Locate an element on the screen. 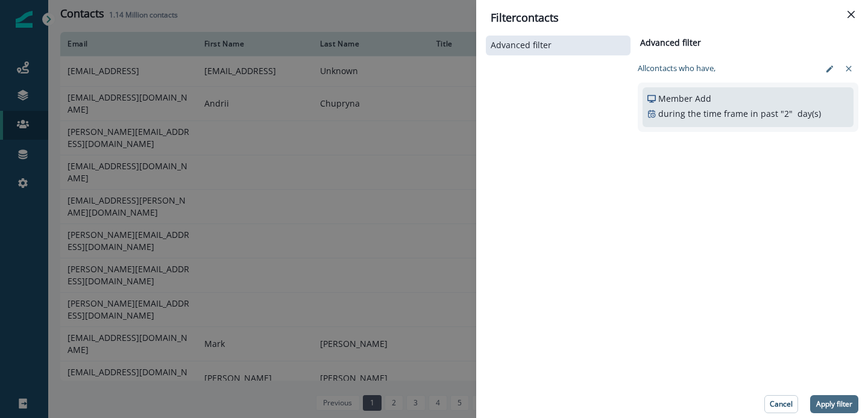  p: Member Add is located at coordinates (685, 99).